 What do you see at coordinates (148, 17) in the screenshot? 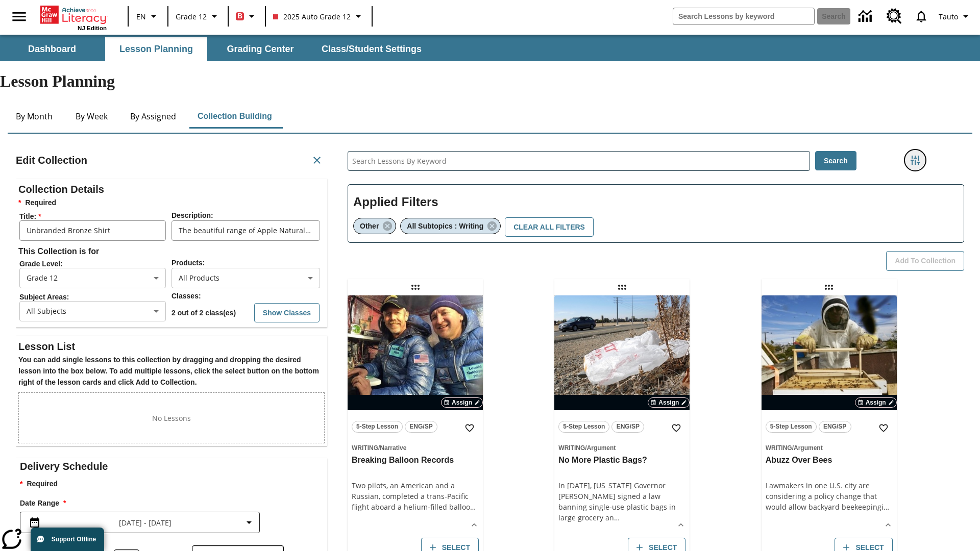
I see `button: Language: EN, Select a language` at bounding box center [148, 17].